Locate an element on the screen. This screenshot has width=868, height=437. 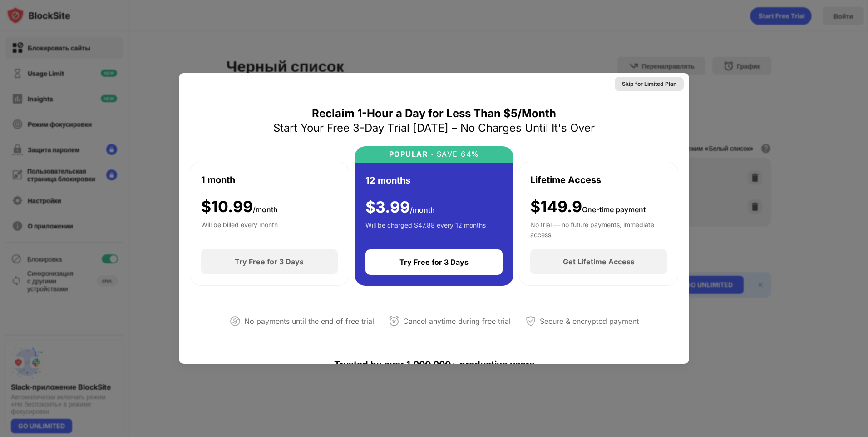
div: SAVE 64% is located at coordinates (456, 154).